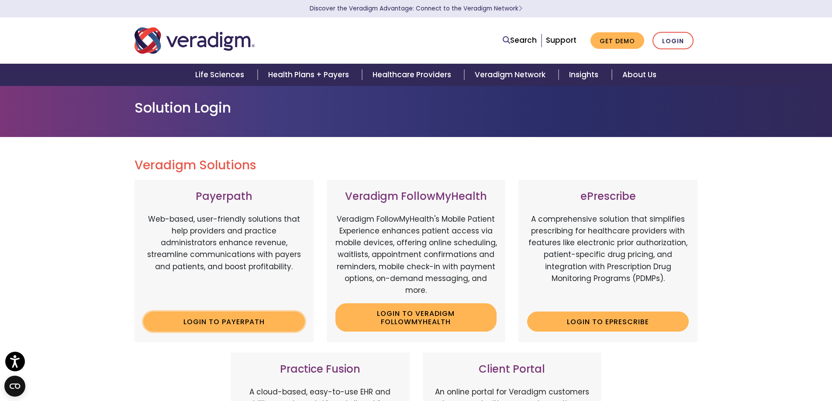 This screenshot has height=401, width=832. What do you see at coordinates (639, 75) in the screenshot?
I see `a: About Us` at bounding box center [639, 75].